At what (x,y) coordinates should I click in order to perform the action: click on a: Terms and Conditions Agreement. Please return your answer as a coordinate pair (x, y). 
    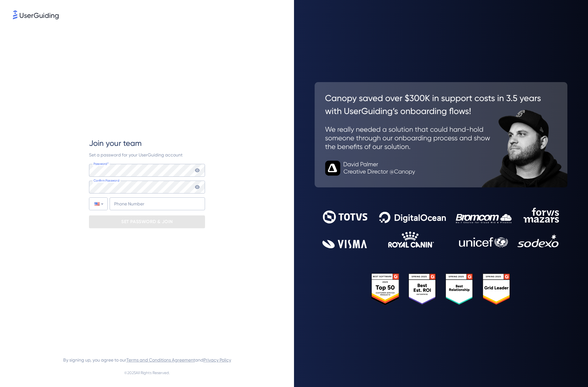
    Looking at the image, I should click on (161, 360).